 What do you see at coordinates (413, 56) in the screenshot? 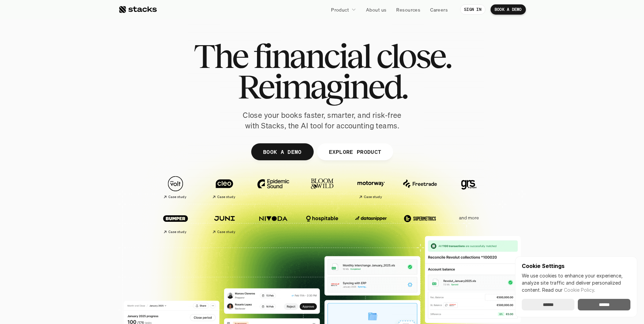
I see `span: close.` at bounding box center [413, 56].